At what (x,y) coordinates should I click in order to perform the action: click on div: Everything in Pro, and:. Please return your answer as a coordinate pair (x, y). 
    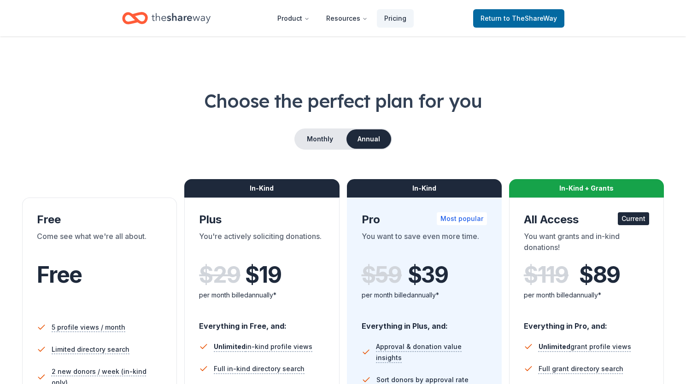
    Looking at the image, I should click on (586, 322).